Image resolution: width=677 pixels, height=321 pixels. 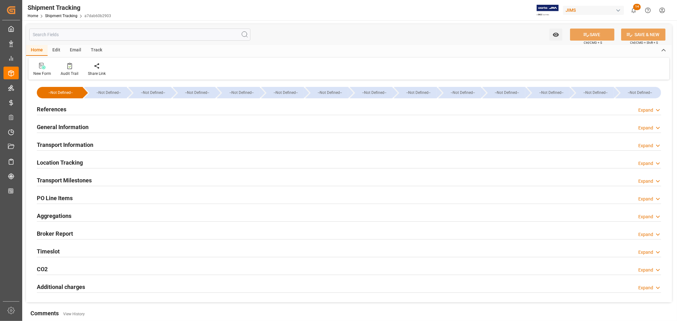 What do you see at coordinates (140, 35) in the screenshot?
I see `input: Search Fields` at bounding box center [140, 35].